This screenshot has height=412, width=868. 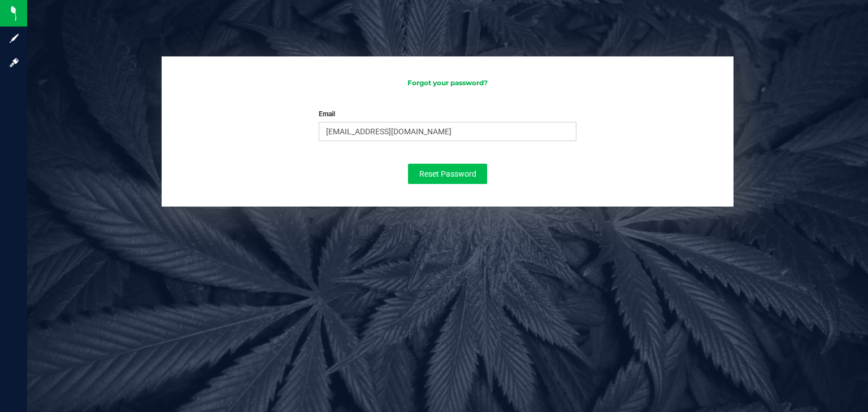 What do you see at coordinates (14, 38) in the screenshot?
I see `inline-svg: Sign up` at bounding box center [14, 38].